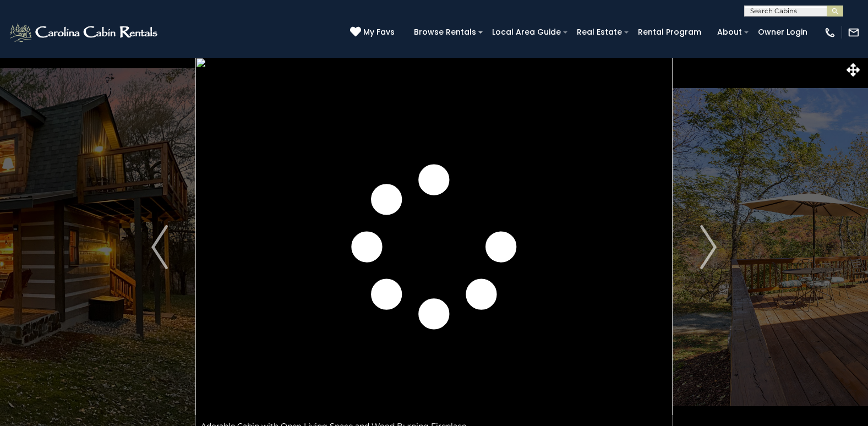 The height and width of the screenshot is (426, 868). What do you see at coordinates (85, 33) in the screenshot?
I see `img: White-1-2.png` at bounding box center [85, 33].